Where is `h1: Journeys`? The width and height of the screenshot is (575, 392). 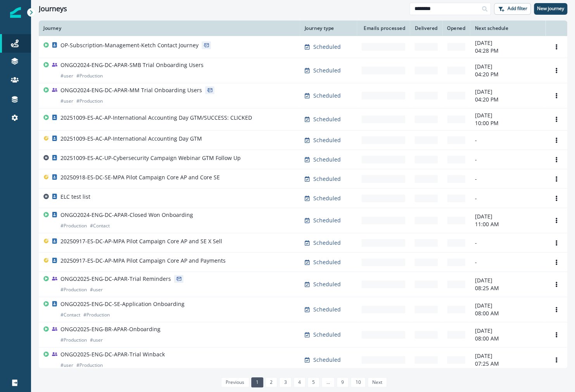
h1: Journeys is located at coordinates (53, 9).